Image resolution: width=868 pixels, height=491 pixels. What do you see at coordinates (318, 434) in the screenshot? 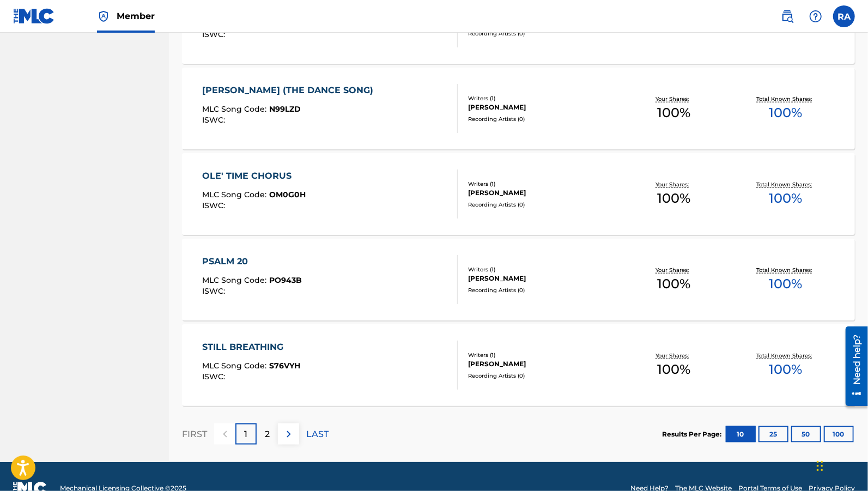
I see `p: LAST` at bounding box center [318, 434].